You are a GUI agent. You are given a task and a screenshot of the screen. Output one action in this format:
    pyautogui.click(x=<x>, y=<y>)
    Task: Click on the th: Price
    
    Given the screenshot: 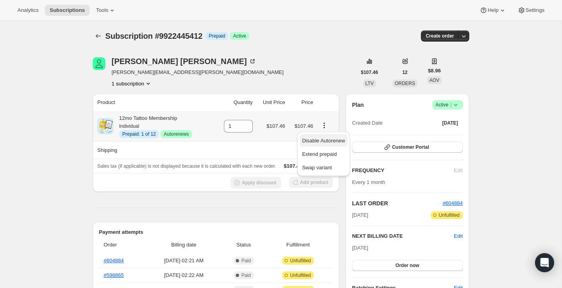 What is the action you would take?
    pyautogui.click(x=301, y=103)
    